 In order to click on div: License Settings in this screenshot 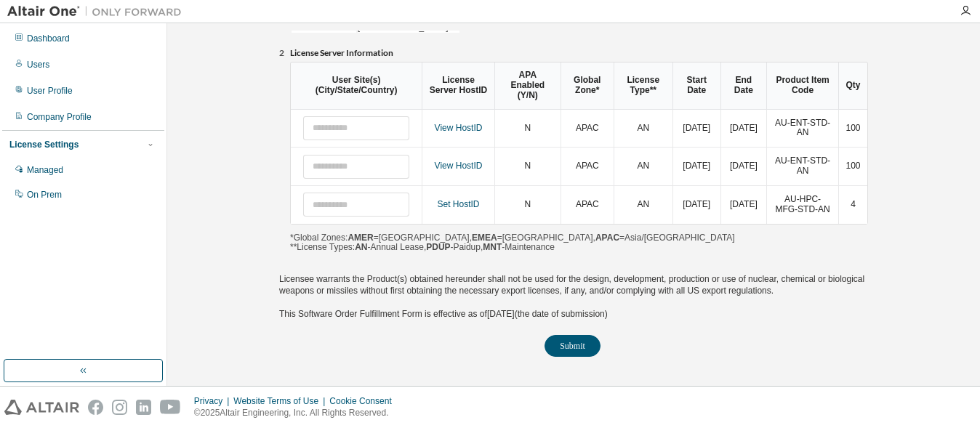, I will do `click(43, 144)`.